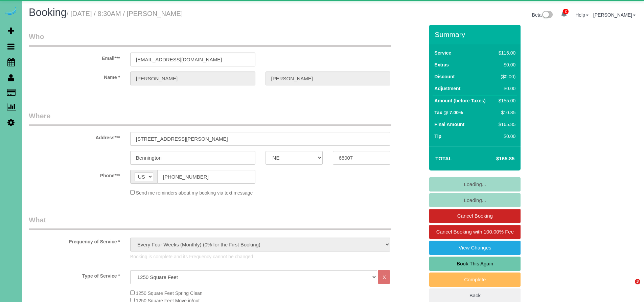 This screenshot has height=302, width=644. What do you see at coordinates (506, 76) in the screenshot?
I see `div: ($0.00)` at bounding box center [506, 76].